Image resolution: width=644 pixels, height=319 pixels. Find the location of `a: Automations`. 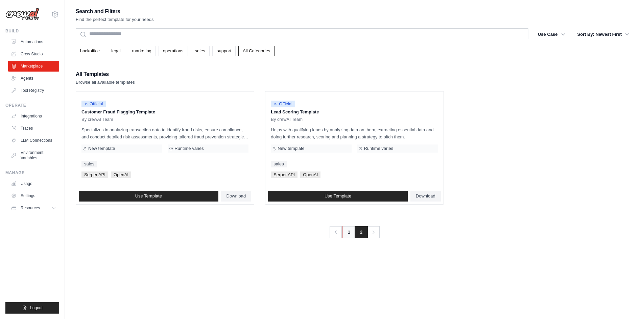

a: Automations is located at coordinates (33, 42).